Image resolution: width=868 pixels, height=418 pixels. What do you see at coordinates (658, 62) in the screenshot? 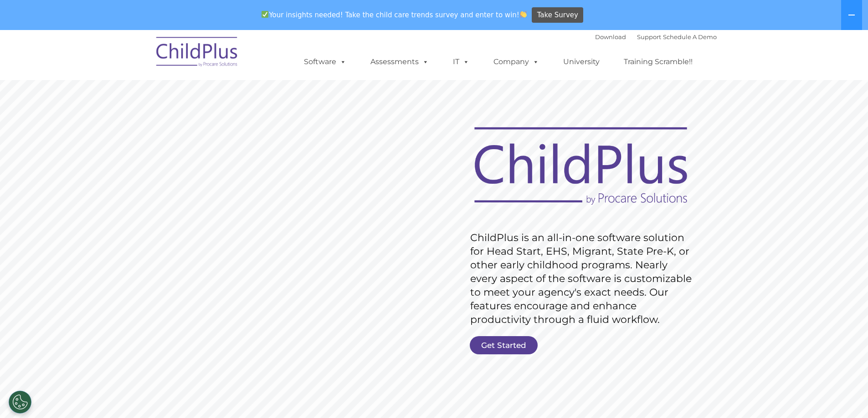
I see `a: Training Scramble!!` at bounding box center [658, 62].